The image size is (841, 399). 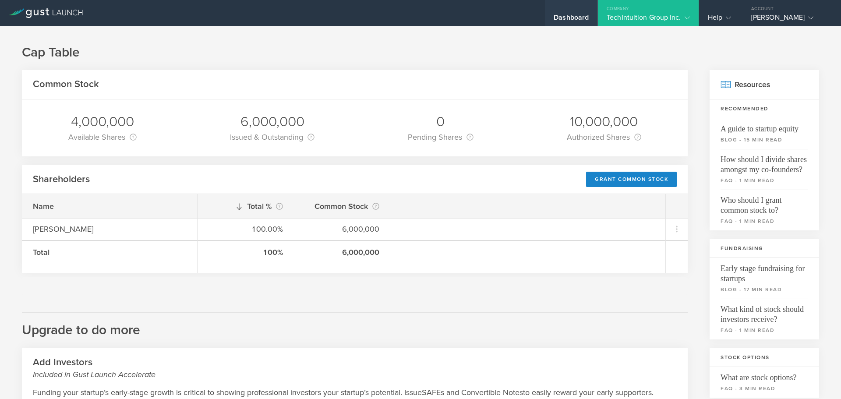 I want to click on div: Help, so click(x=719, y=20).